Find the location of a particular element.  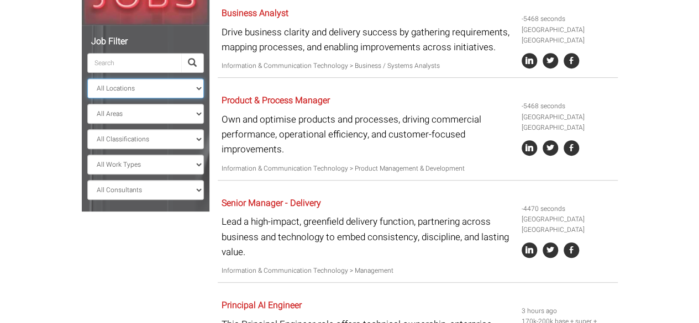

a: Product & Process Manager is located at coordinates (276, 101).